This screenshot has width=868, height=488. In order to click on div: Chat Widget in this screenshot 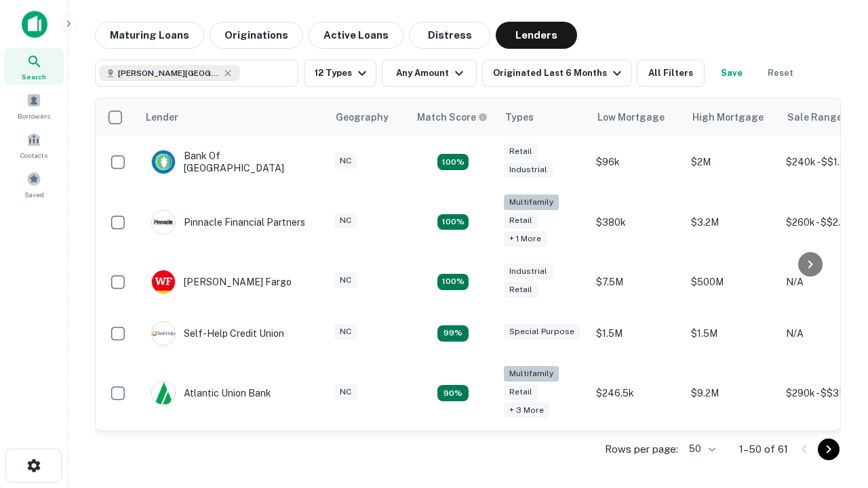, I will do `click(834, 369)`.